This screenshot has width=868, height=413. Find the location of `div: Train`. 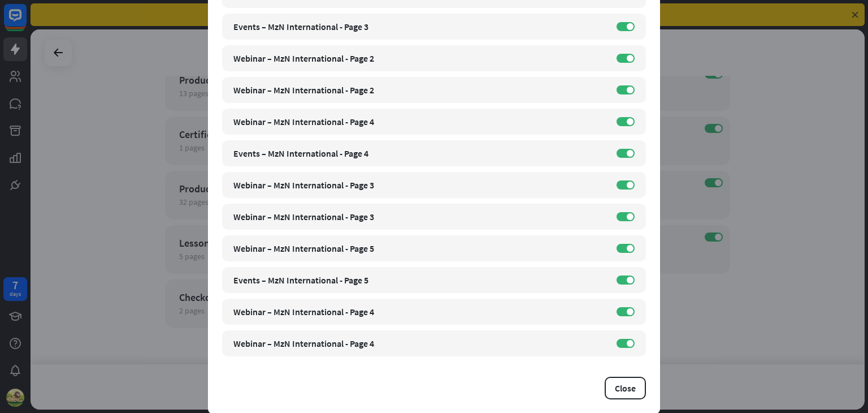

div: Train is located at coordinates (457, 52).